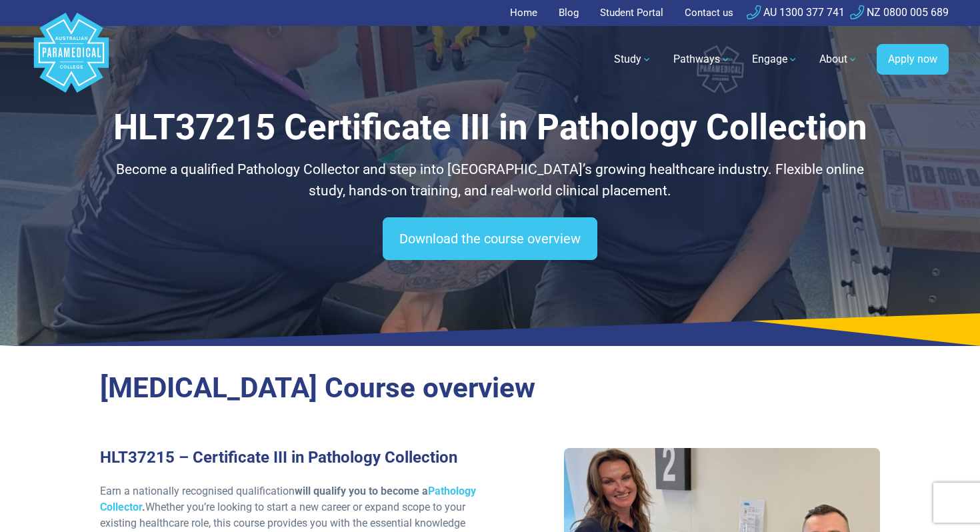 This screenshot has height=532, width=980. What do you see at coordinates (899, 12) in the screenshot?
I see `a: NZ 0800 005 689` at bounding box center [899, 12].